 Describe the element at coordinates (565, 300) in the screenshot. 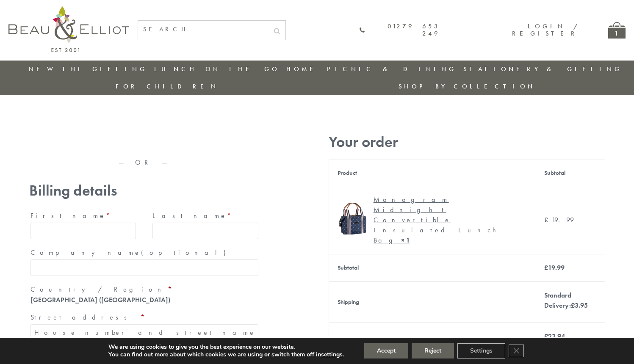

I see `label: Standard Delivery:` at that location.